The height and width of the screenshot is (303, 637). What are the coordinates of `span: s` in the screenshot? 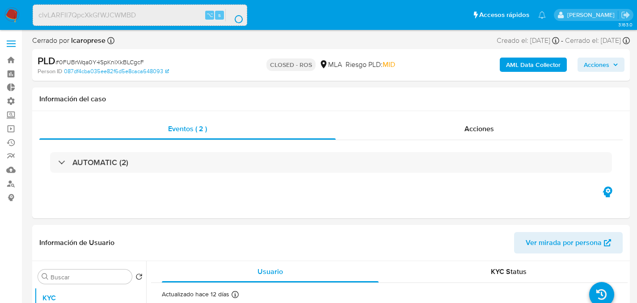 It's located at (219, 15).